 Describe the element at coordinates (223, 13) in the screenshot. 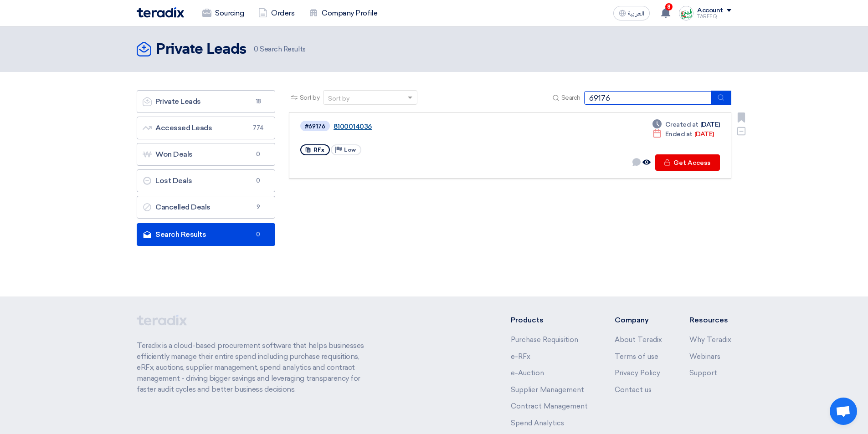

I see `a: Sourcing` at that location.